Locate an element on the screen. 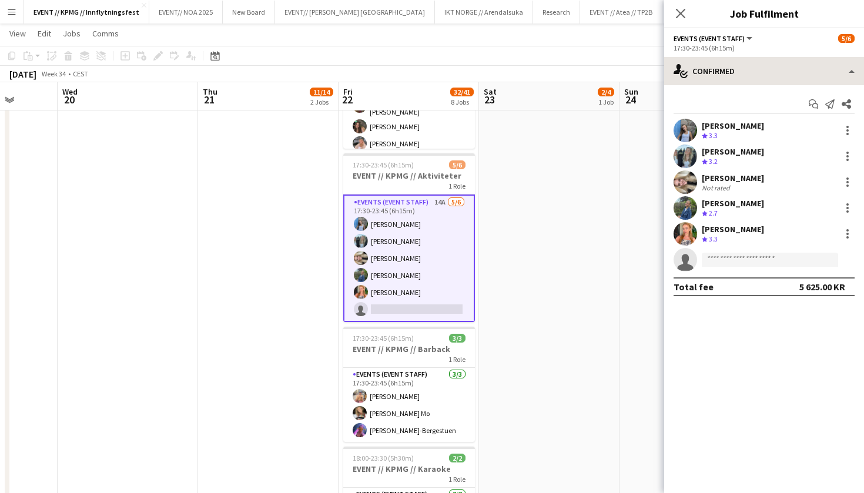  span: Fri is located at coordinates (348, 92).